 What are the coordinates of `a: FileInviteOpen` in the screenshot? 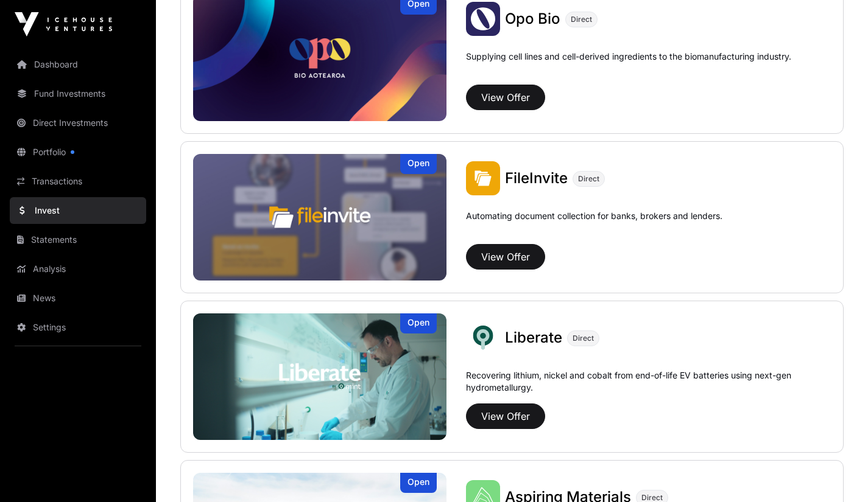 It's located at (320, 217).